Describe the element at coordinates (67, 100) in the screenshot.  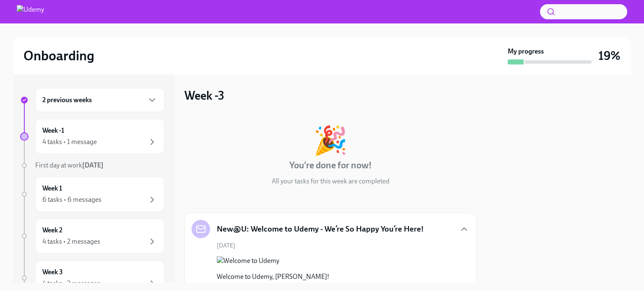
I see `h6: 2 previous weeks` at that location.